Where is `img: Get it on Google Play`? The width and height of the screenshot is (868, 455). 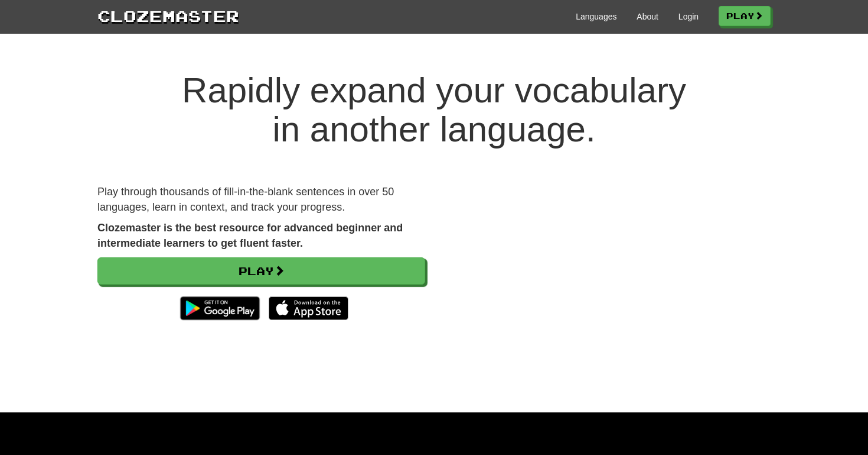
img: Get it on Google Play is located at coordinates (220, 308).